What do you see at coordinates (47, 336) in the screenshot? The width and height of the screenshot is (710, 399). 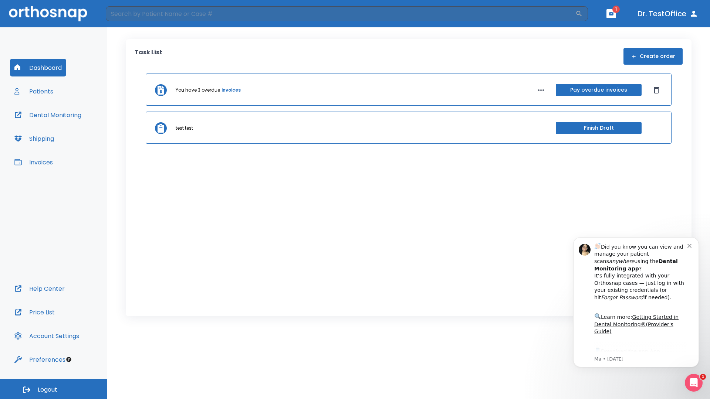 I see `a: Account Settings` at bounding box center [47, 336].